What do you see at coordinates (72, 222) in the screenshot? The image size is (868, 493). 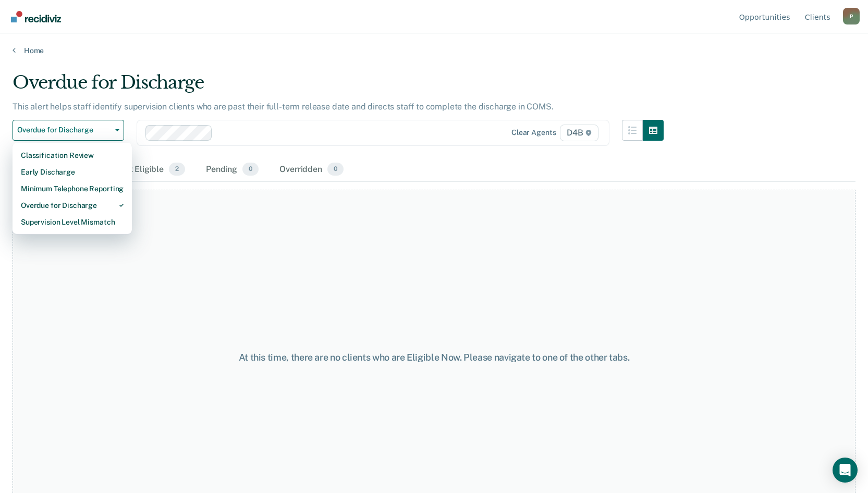 I see `div: Supervision Level Mismatch` at bounding box center [72, 222].